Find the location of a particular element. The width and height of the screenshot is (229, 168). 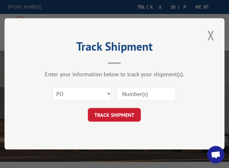

h2: Track Shipment is located at coordinates (114, 48).